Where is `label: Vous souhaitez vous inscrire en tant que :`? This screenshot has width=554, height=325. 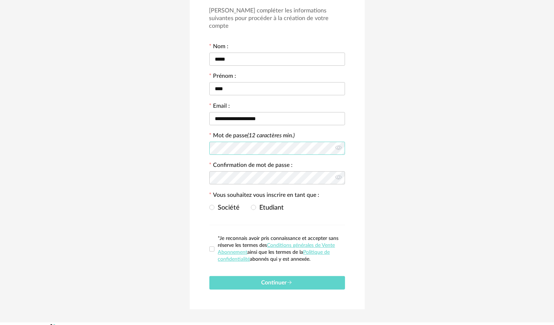 label: Vous souhaitez vous inscrire en tant que : is located at coordinates (265, 196).